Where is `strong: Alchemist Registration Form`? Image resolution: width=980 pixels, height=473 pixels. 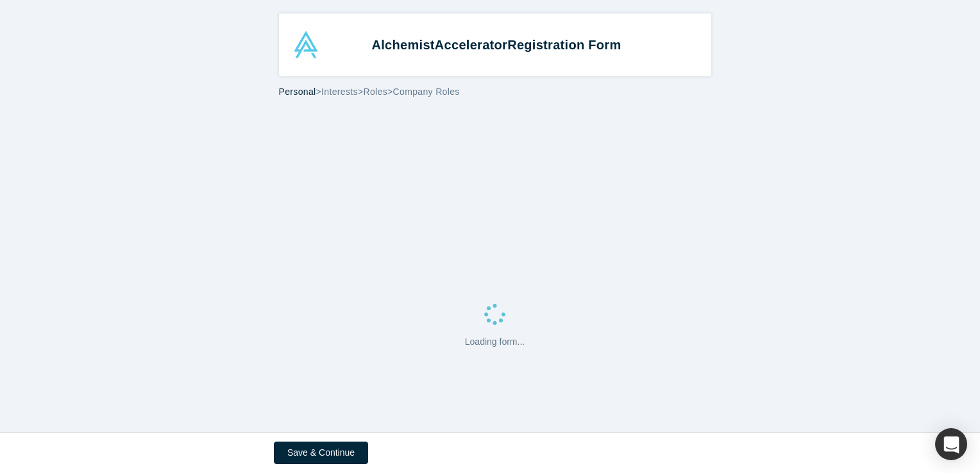
strong: Alchemist Registration Form is located at coordinates (497, 45).